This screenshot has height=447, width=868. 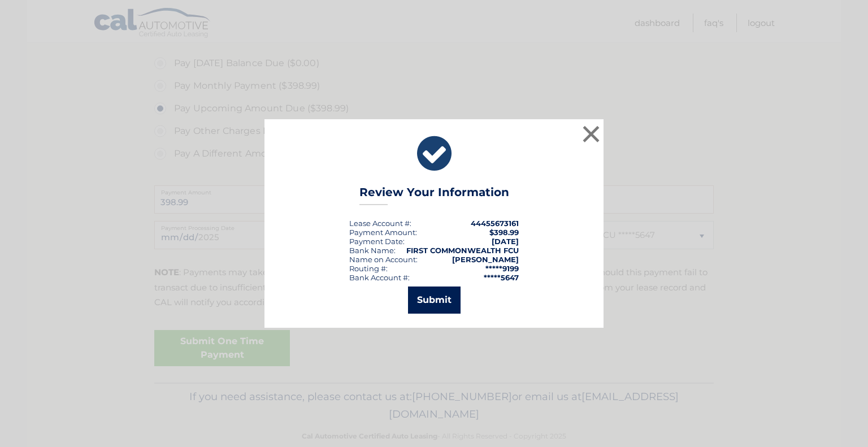 What do you see at coordinates (380, 223) in the screenshot?
I see `div: Lease Account #:` at bounding box center [380, 223].